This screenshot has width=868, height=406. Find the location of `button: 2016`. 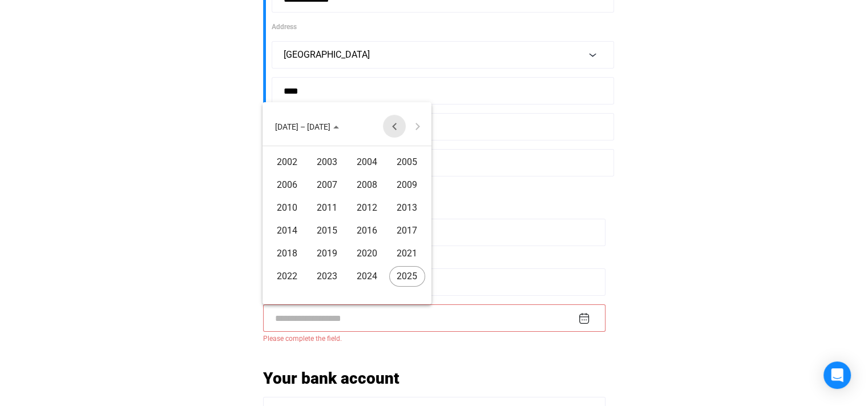

button: 2016 is located at coordinates (367, 231).